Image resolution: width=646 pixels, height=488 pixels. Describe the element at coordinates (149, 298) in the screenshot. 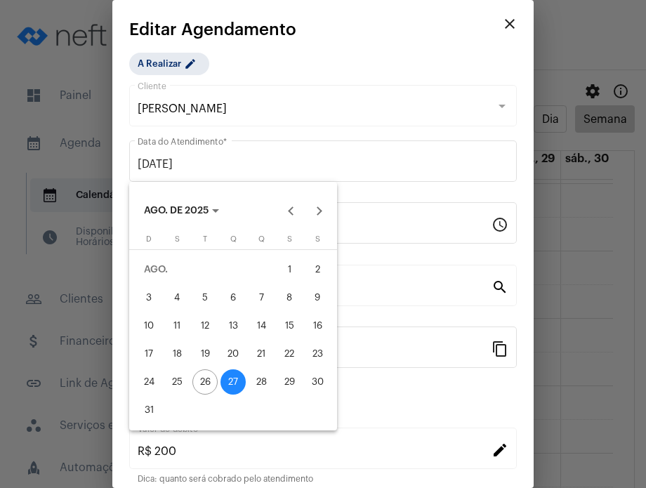

I see `div: 3` at that location.